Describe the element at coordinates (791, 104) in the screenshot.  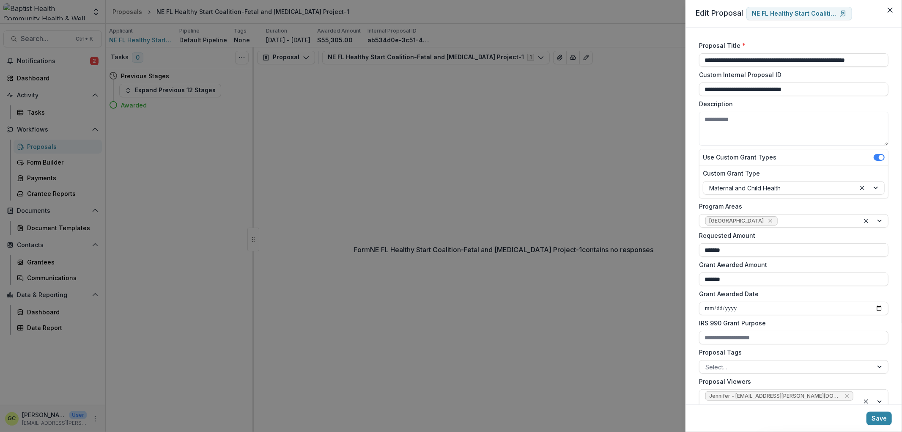
I see `label: Description` at that location.